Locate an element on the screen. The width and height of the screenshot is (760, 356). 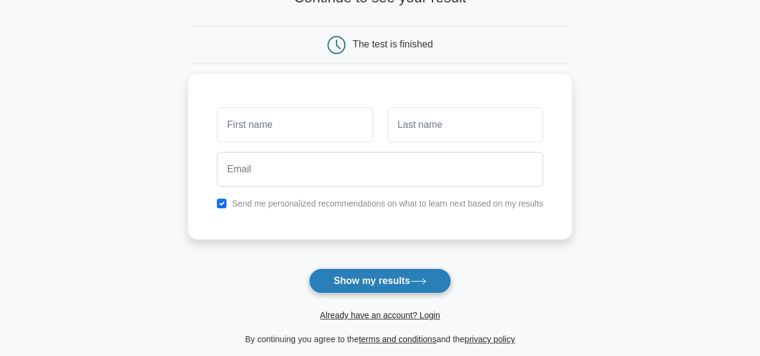
div: By continuing you agree to the and the is located at coordinates (380, 340).